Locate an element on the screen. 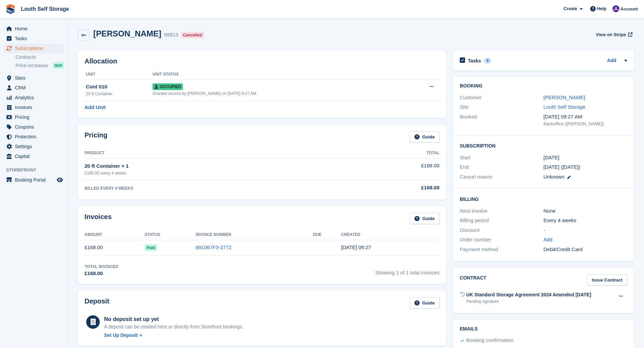 Image resolution: width=644 pixels, height=348 pixels. h2: Deposit is located at coordinates (96, 303).